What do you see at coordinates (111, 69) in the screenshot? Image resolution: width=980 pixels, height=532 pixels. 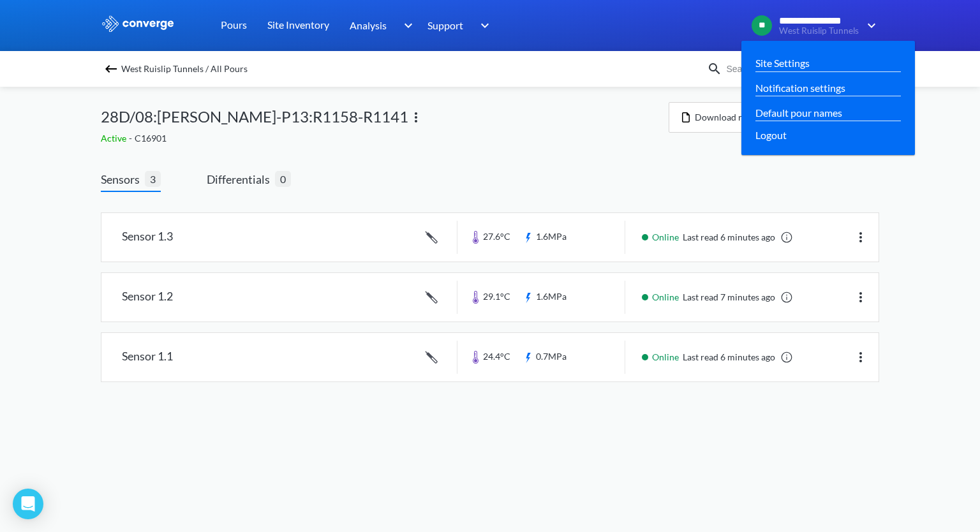 I see `img: backspace.svg` at bounding box center [111, 69].